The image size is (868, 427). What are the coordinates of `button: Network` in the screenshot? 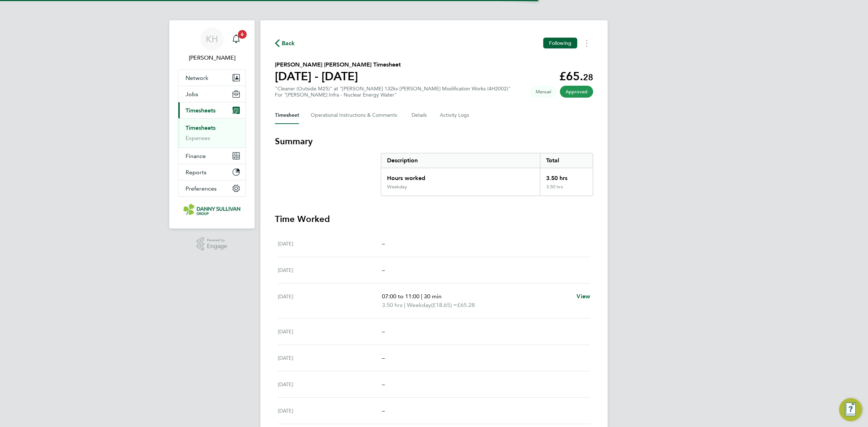 It's located at (212, 77).